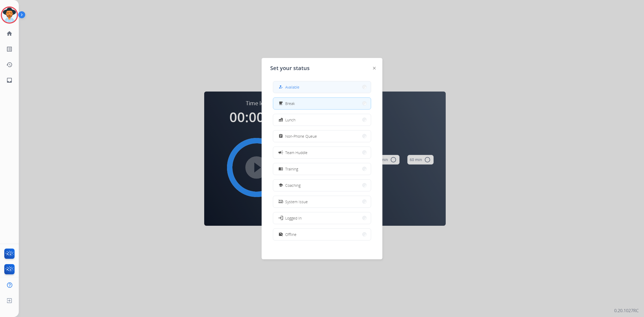 The image size is (644, 317). Describe the element at coordinates (281, 185) in the screenshot. I see `mat-icon: school` at that location.